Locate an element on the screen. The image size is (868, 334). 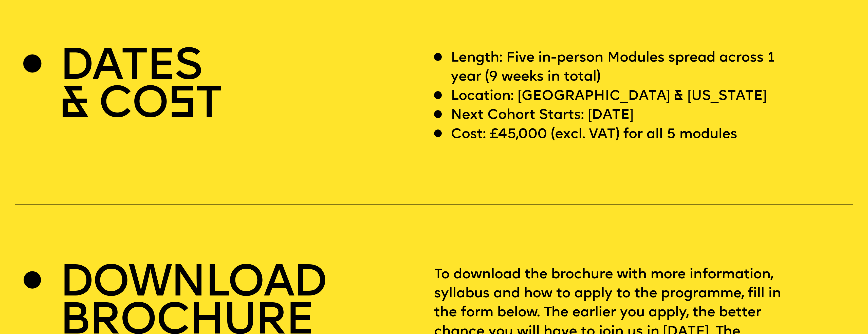
p: Cost: £45,000 (excl. VAT) for all 5 modules is located at coordinates (594, 135).